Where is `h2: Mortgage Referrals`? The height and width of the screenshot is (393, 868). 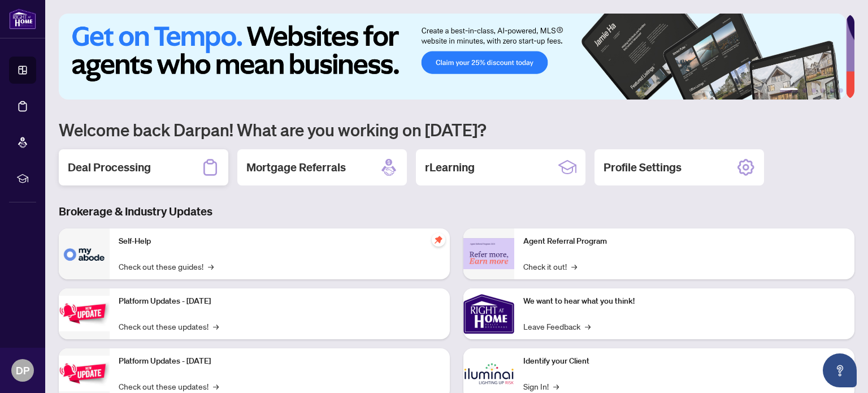 h2: Mortgage Referrals is located at coordinates (296, 168).